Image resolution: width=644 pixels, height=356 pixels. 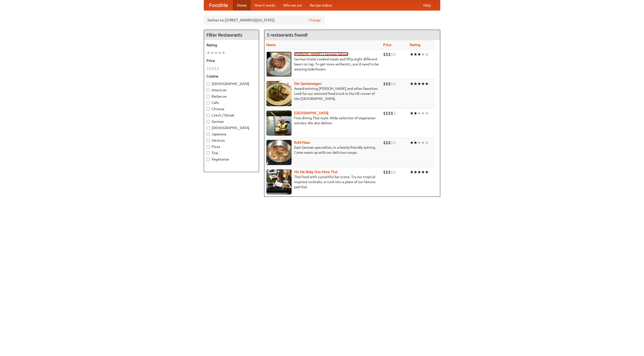 What do you see at coordinates (218, 5) in the screenshot?
I see `a: FoodMe` at bounding box center [218, 5].